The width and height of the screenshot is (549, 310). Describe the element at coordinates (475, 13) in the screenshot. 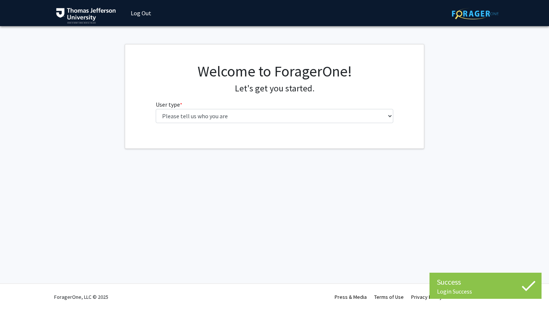

I see `img: ForagerOne Logo` at that location.